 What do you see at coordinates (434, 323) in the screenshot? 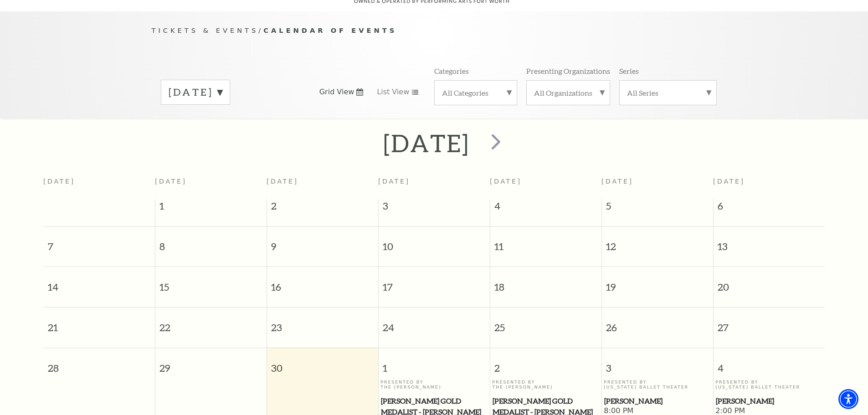
I see `span: 24` at bounding box center [434, 323].